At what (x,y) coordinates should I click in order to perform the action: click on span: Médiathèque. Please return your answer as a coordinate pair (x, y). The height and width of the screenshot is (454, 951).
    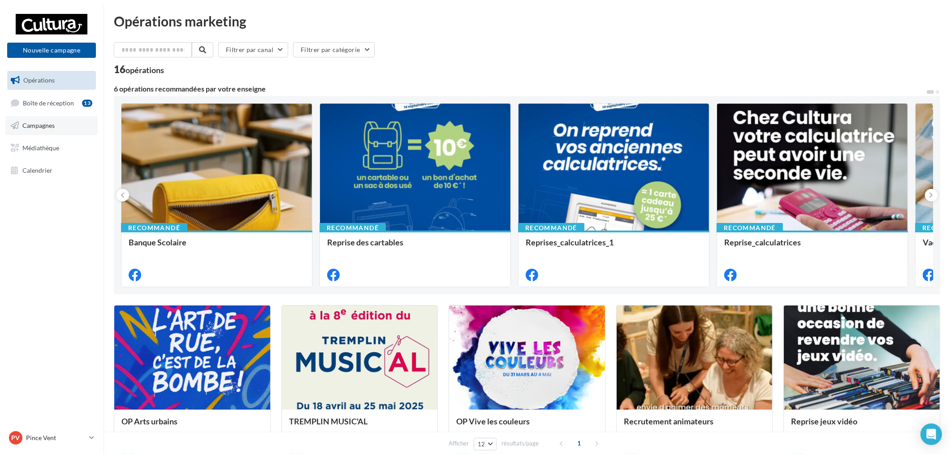
    Looking at the image, I should click on (41, 148).